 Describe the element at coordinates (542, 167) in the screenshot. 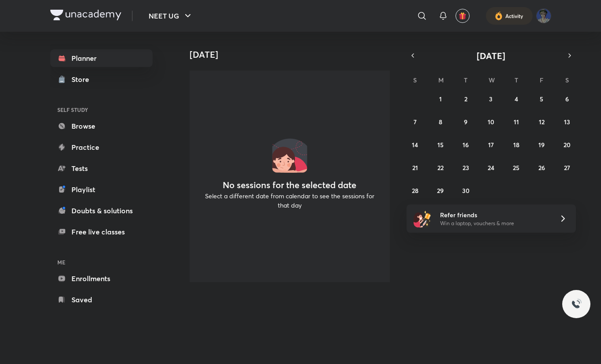

I see `abbr: September 26, 2025` at that location.